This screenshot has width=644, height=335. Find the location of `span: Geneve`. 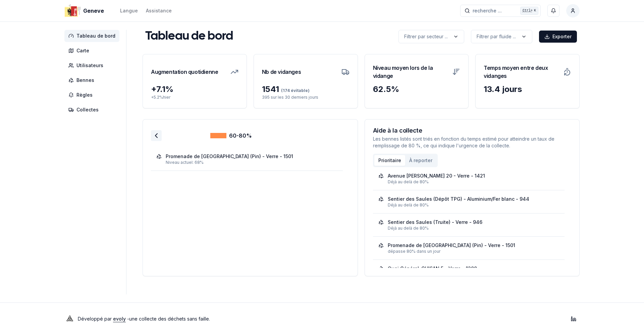

span: Geneve is located at coordinates (93, 11).